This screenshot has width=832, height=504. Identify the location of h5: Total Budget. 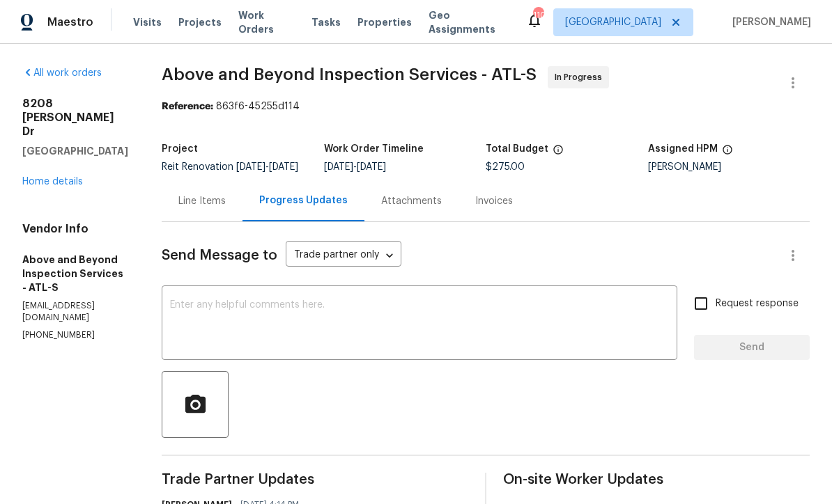
(517, 149).